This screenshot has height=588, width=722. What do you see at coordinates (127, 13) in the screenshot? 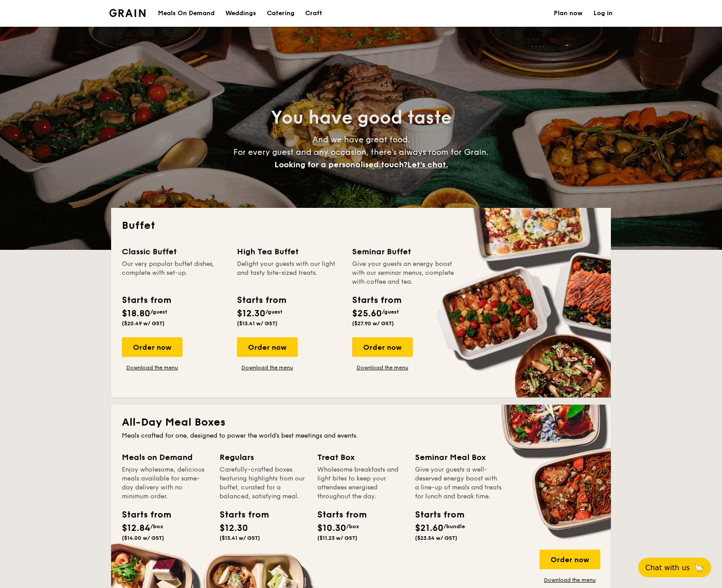
I see `a: Logotype` at bounding box center [127, 13].